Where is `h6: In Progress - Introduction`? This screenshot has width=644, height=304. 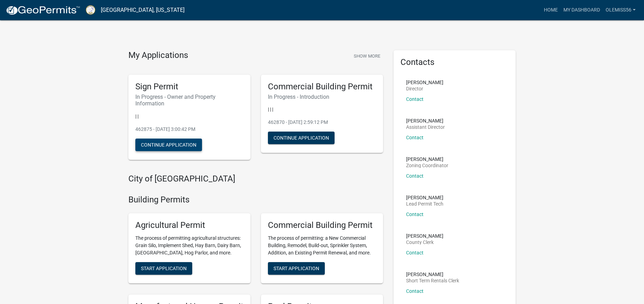
h6: In Progress - Introduction is located at coordinates (322, 96).